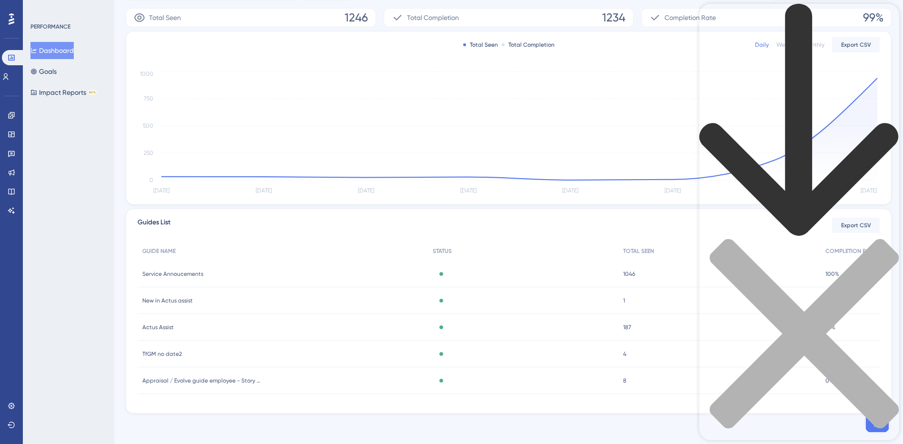 The width and height of the screenshot is (903, 444). Describe the element at coordinates (168, 300) in the screenshot. I see `span: New in Actus assist` at that location.